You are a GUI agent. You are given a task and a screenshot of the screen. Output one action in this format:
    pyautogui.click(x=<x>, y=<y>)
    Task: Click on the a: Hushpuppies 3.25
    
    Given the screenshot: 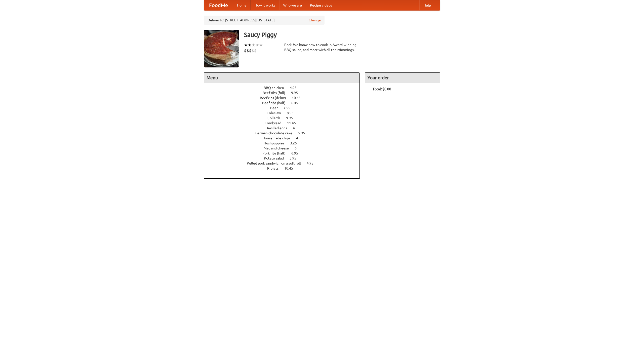 What is the action you would take?
    pyautogui.click(x=285, y=143)
    